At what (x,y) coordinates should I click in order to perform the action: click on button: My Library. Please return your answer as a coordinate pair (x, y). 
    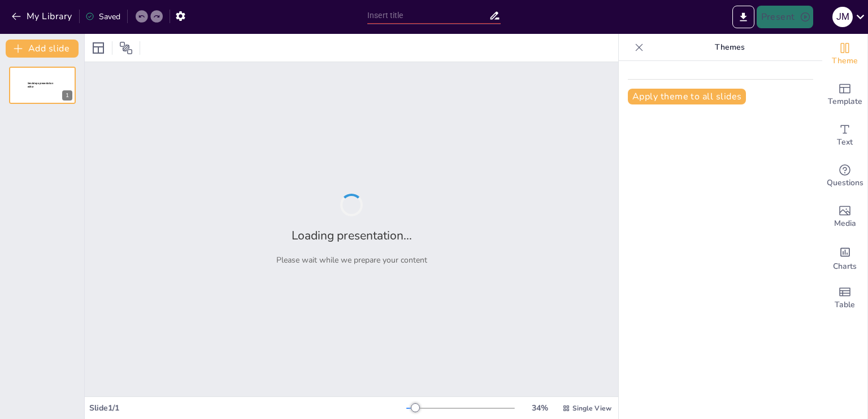
    Looking at the image, I should click on (42, 16).